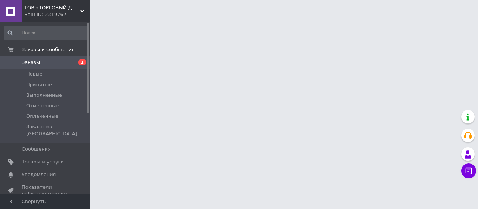  I want to click on span: Заказы, so click(31, 62).